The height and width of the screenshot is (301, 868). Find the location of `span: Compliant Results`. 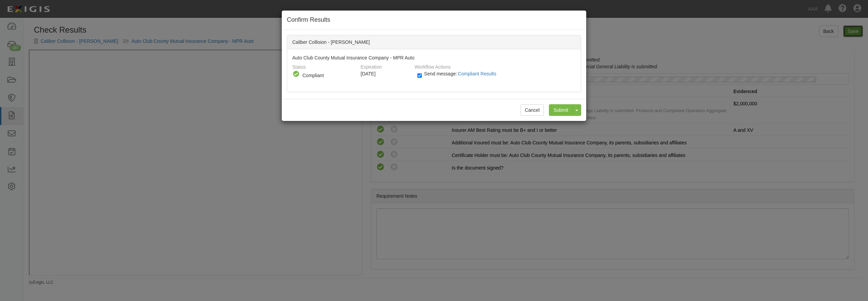

span: Compliant Results is located at coordinates (477, 74).